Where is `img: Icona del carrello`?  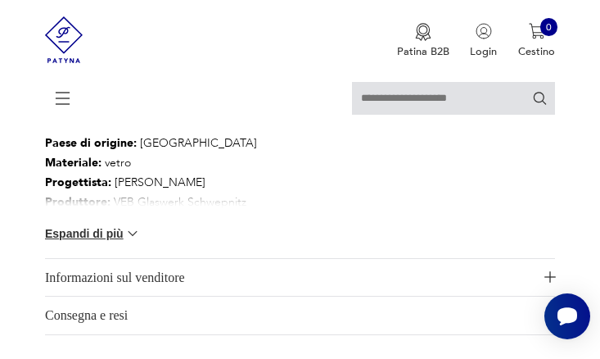 img: Icona del carrello is located at coordinates (537, 31).